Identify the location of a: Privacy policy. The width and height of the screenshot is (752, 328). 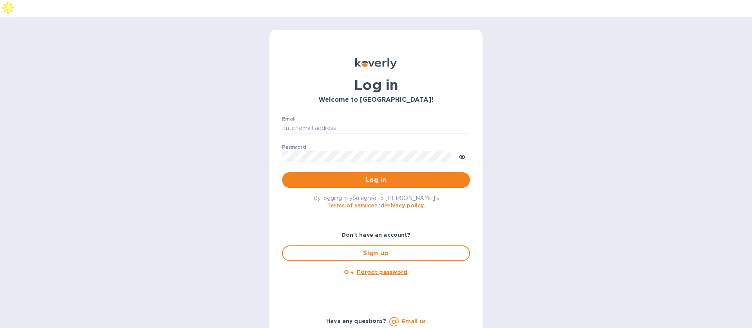
(404, 206).